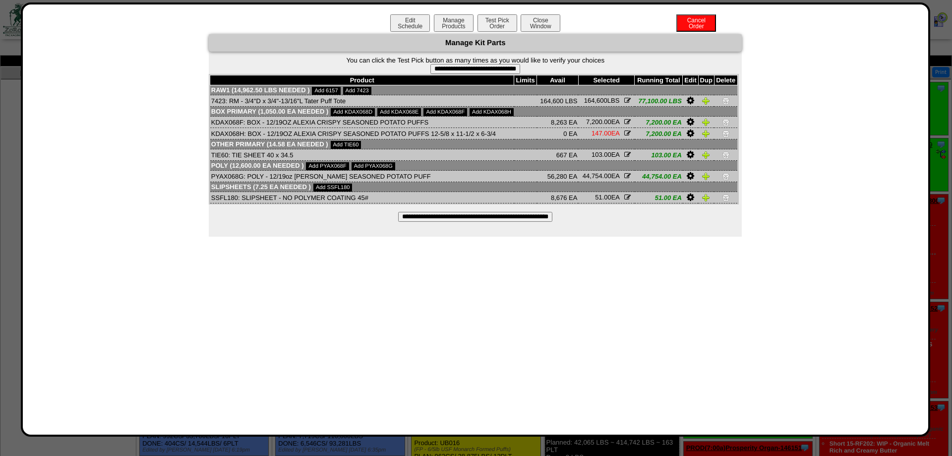 The image size is (952, 456). What do you see at coordinates (558, 176) in the screenshot?
I see `td: 56,280 EA` at bounding box center [558, 176].